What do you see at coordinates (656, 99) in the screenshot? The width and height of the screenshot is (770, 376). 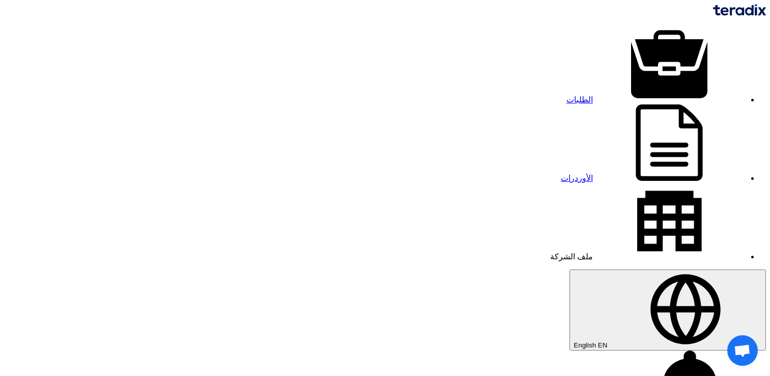 I see `a: الطلبات` at bounding box center [656, 99].